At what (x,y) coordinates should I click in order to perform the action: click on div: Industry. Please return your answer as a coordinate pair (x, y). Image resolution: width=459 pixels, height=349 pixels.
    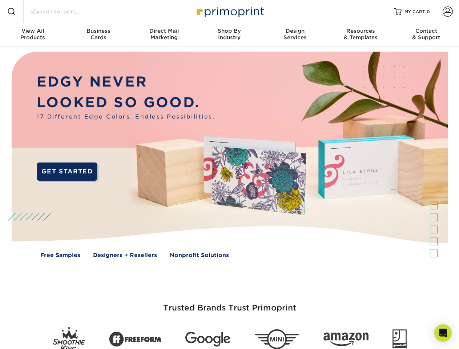
    Looking at the image, I should click on (229, 34).